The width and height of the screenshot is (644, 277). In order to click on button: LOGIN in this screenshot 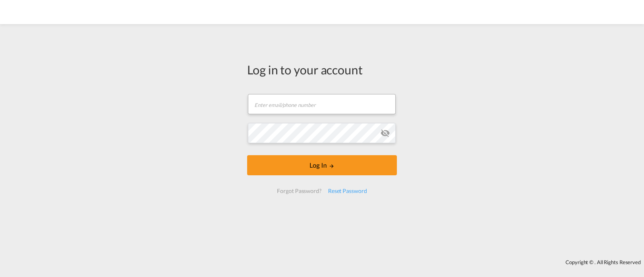, I will do `click(322, 165)`.